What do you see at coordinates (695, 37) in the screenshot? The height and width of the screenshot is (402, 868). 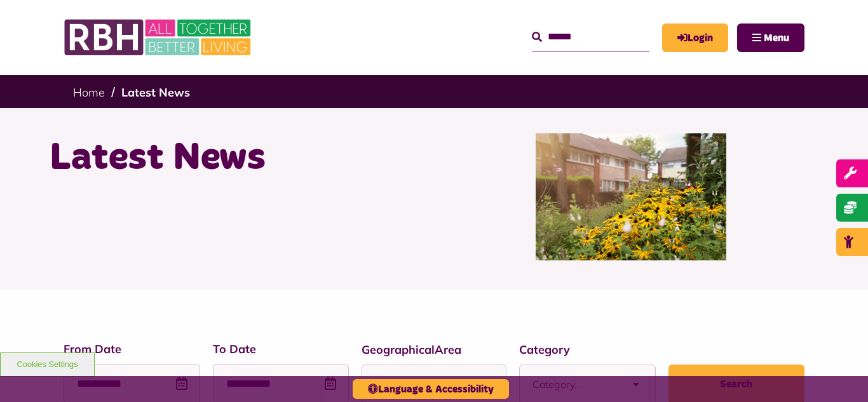 I see `a: MyRBH` at bounding box center [695, 37].